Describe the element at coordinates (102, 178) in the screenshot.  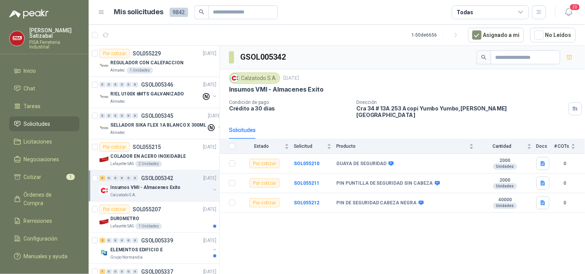
I see `div: 3` at that location.